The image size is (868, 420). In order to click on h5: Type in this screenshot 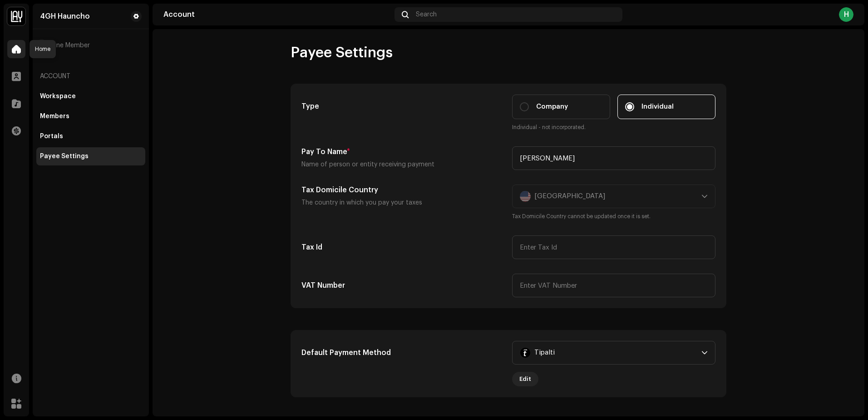, I will do `click(403, 107)`.